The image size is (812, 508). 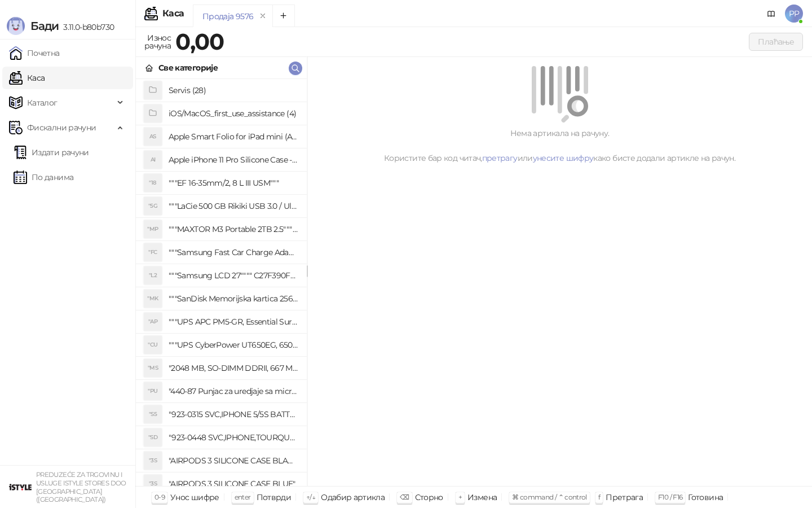 I want to click on div: Готовина, so click(x=706, y=497).